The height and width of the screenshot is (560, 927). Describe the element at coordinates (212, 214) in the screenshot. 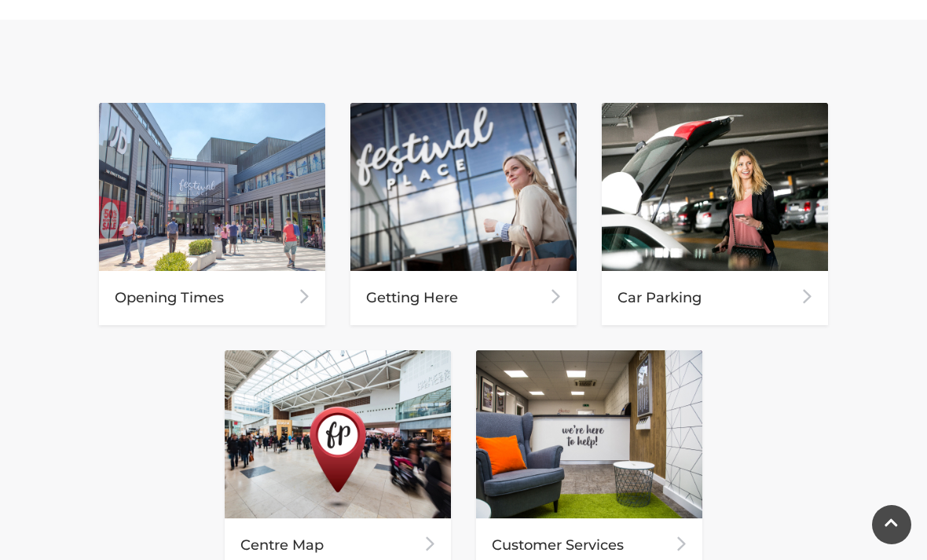

I see `a: Opening Times` at that location.